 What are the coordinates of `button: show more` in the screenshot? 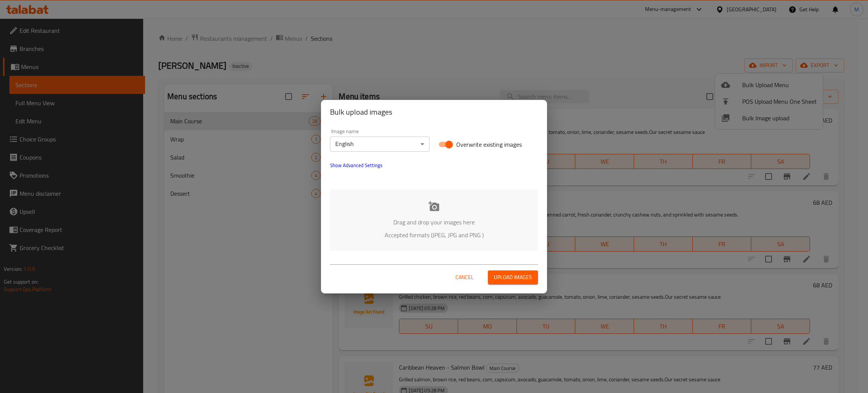 It's located at (356, 165).